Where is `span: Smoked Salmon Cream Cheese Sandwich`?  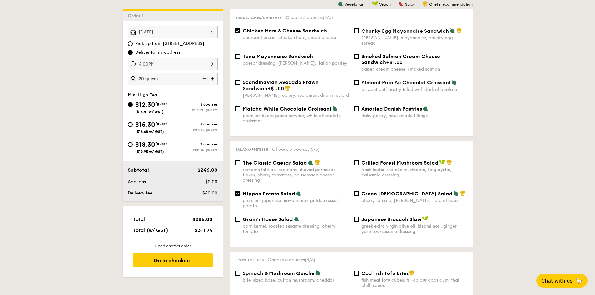
span: Smoked Salmon Cream Cheese Sandwich is located at coordinates (400, 59).